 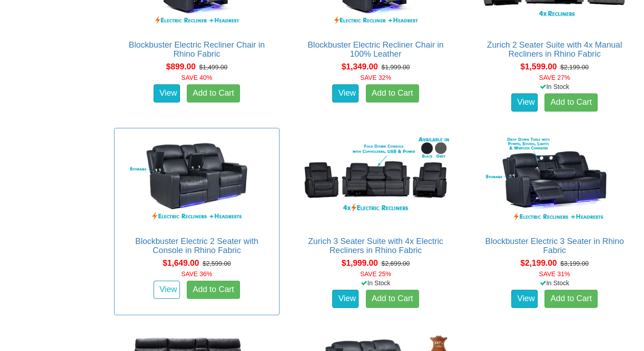 What do you see at coordinates (376, 180) in the screenshot?
I see `img: Zurich 3 Seater Suite with 4x Electric Recliners in Rhino Fabric` at bounding box center [376, 180].